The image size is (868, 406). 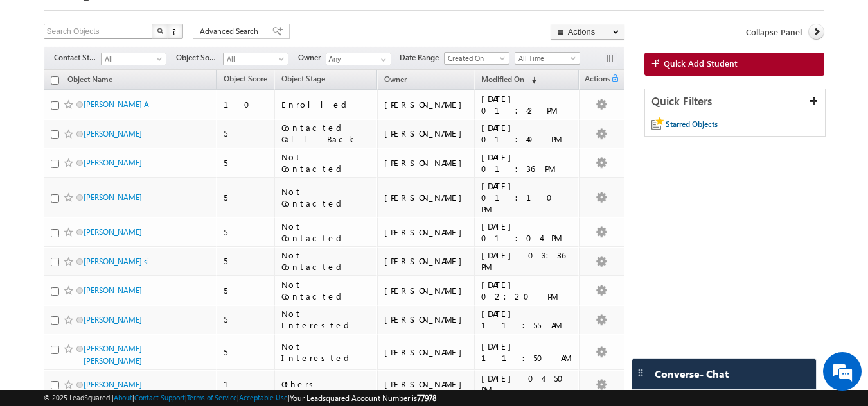 What do you see at coordinates (123, 397) in the screenshot?
I see `a: About` at bounding box center [123, 397].